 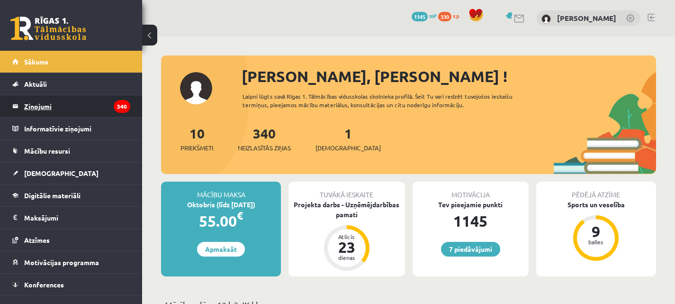 I want to click on a: Mācību resursi, so click(x=71, y=151).